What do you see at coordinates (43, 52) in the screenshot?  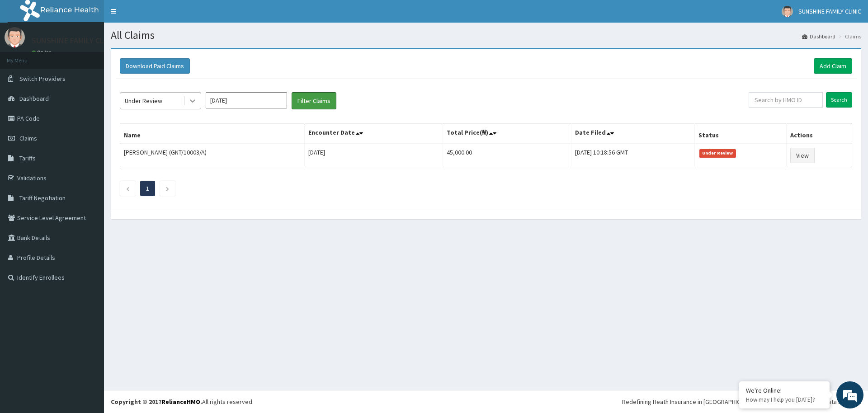 I see `a: Online` at bounding box center [43, 52].